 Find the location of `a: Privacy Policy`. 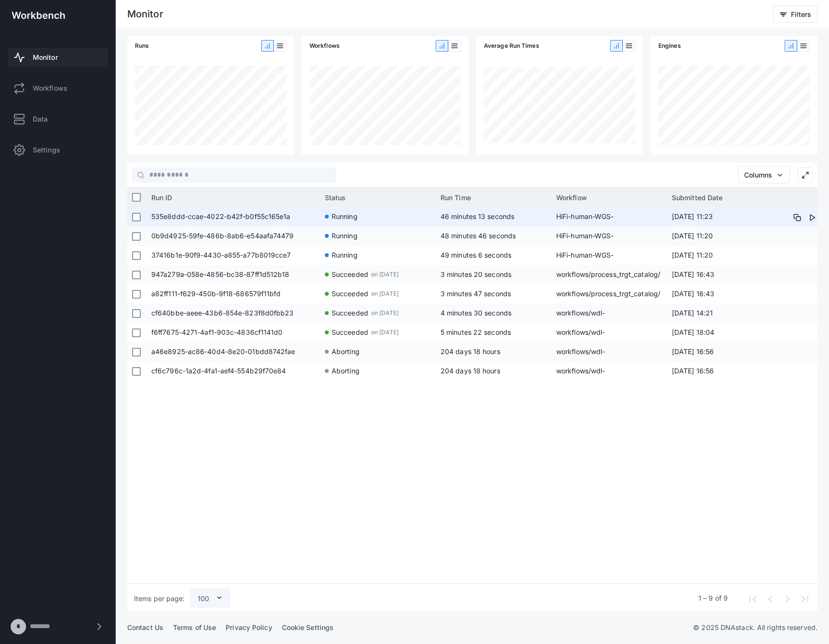

a: Privacy Policy is located at coordinates (249, 627).